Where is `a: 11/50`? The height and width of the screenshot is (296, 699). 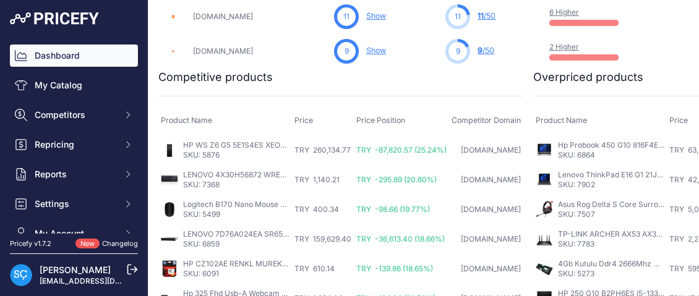 a: 11/50 is located at coordinates (486, 15).